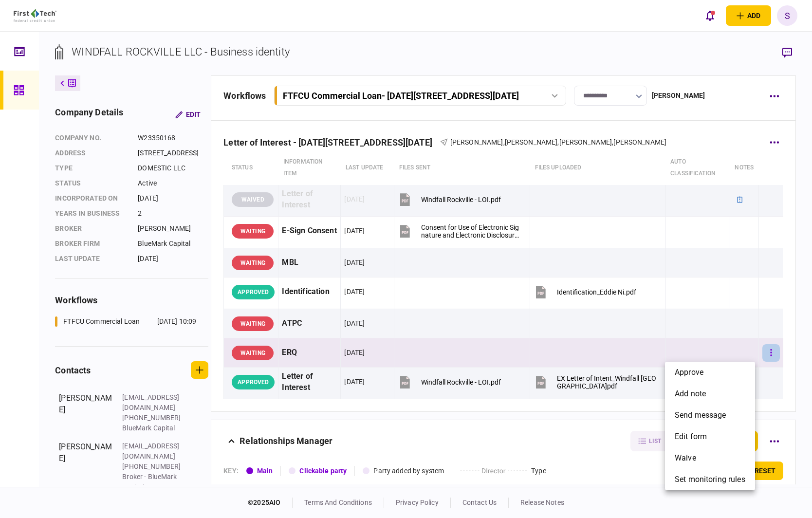  I want to click on span: add note, so click(690, 394).